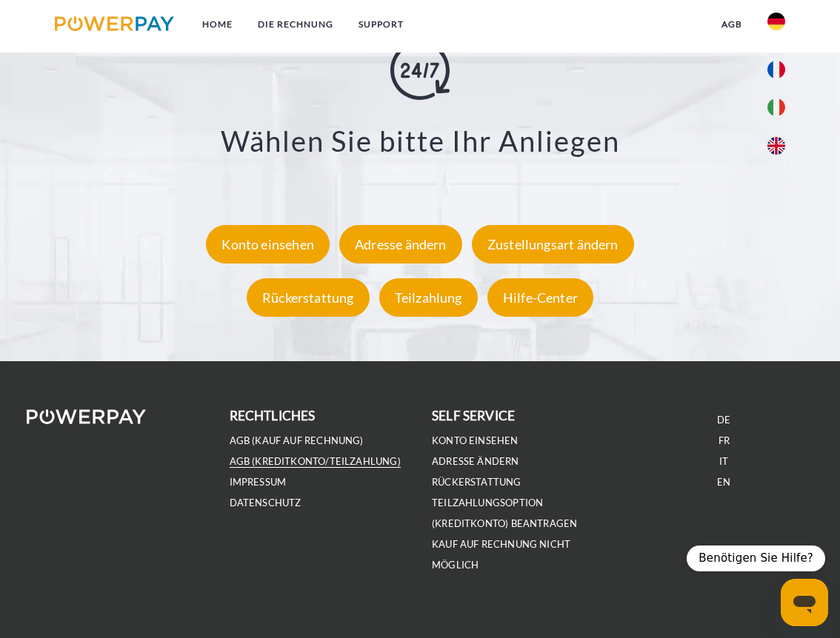 The image size is (840, 638). I want to click on img: logo-powerpay.svg, so click(114, 24).